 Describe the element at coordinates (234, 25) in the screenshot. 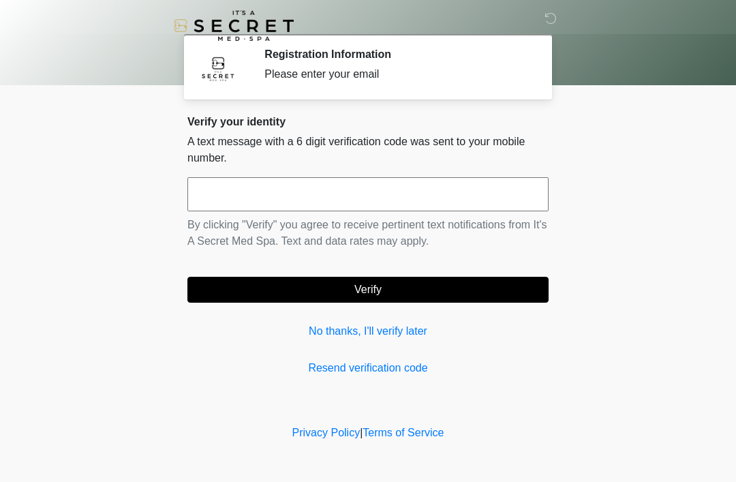

I see `img: It's A Secret Med Spa Logo` at that location.